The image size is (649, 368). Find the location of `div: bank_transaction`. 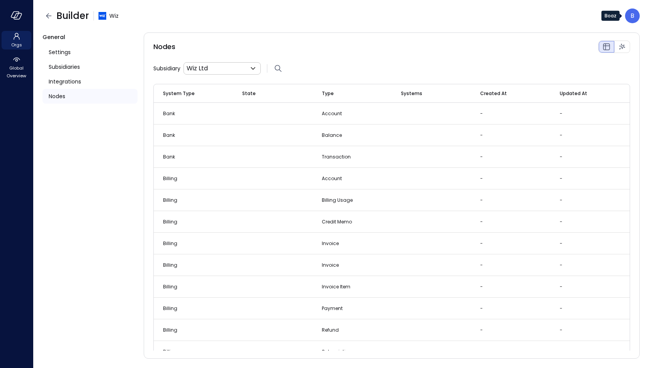

div: bank_transaction is located at coordinates (336, 157).